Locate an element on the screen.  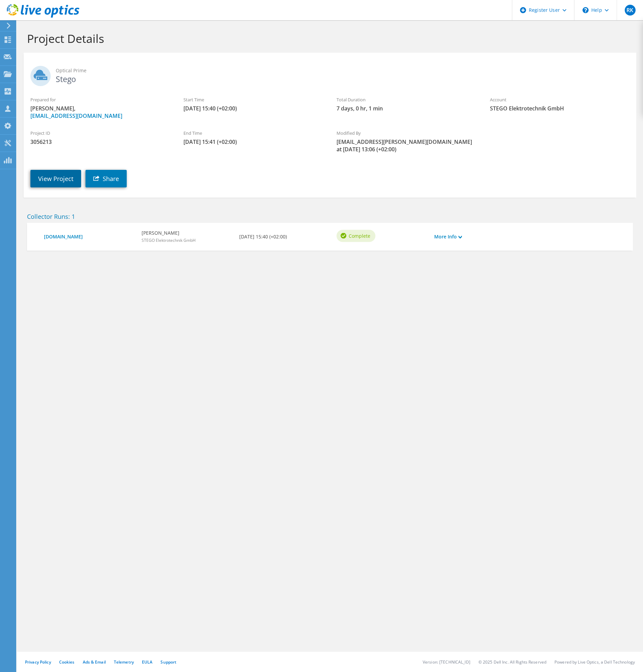
span: RK is located at coordinates (630, 10).